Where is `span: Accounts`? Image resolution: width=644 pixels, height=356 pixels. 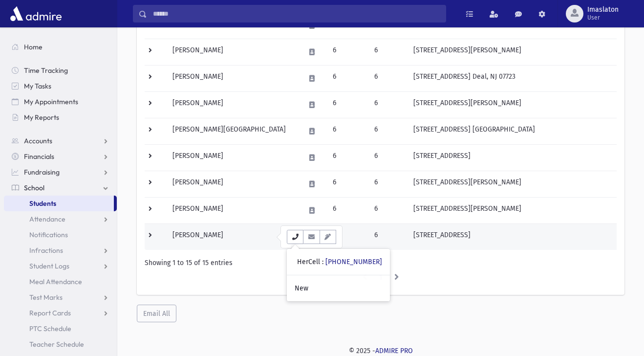 span: Accounts is located at coordinates (38, 141).